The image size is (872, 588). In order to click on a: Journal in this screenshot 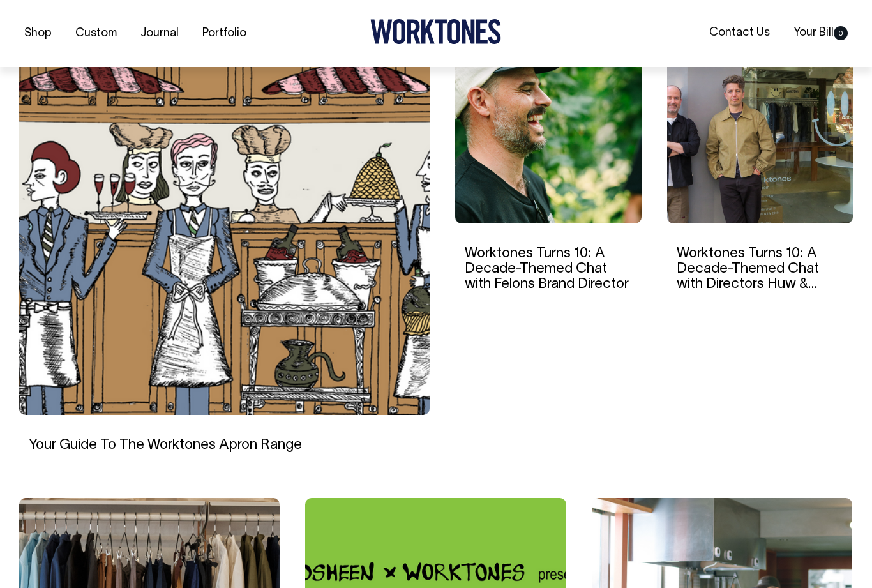, I will do `click(160, 33)`.